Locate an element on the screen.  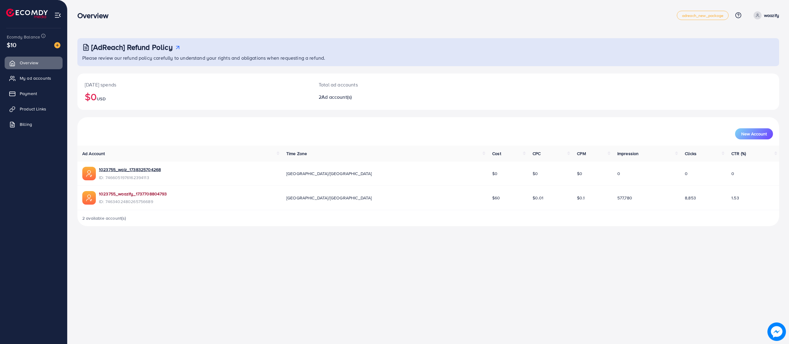
span: Ecomdy Balance is located at coordinates (23, 37).